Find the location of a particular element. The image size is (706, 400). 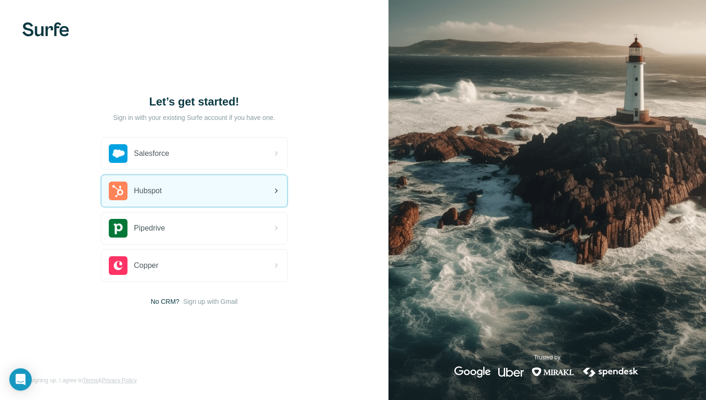

img: google's logo is located at coordinates (472, 372).